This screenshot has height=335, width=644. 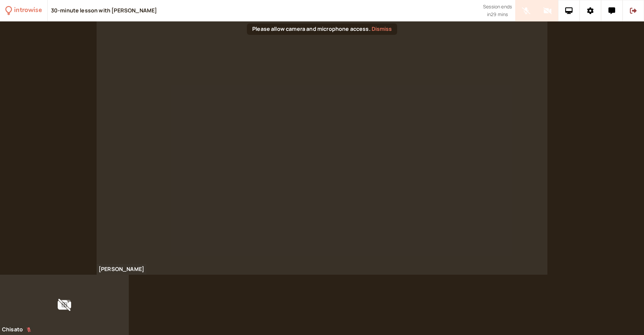 I want to click on button: Dismiss, so click(x=382, y=29).